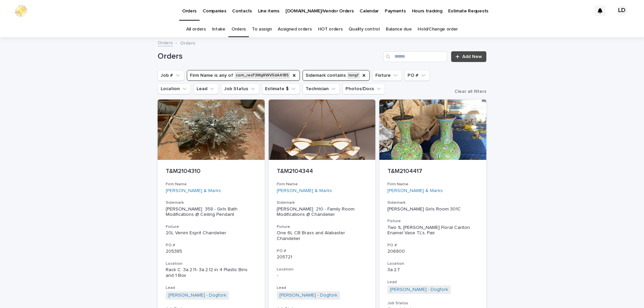  What do you see at coordinates (622, 11) in the screenshot?
I see `div: LD` at bounding box center [622, 11].